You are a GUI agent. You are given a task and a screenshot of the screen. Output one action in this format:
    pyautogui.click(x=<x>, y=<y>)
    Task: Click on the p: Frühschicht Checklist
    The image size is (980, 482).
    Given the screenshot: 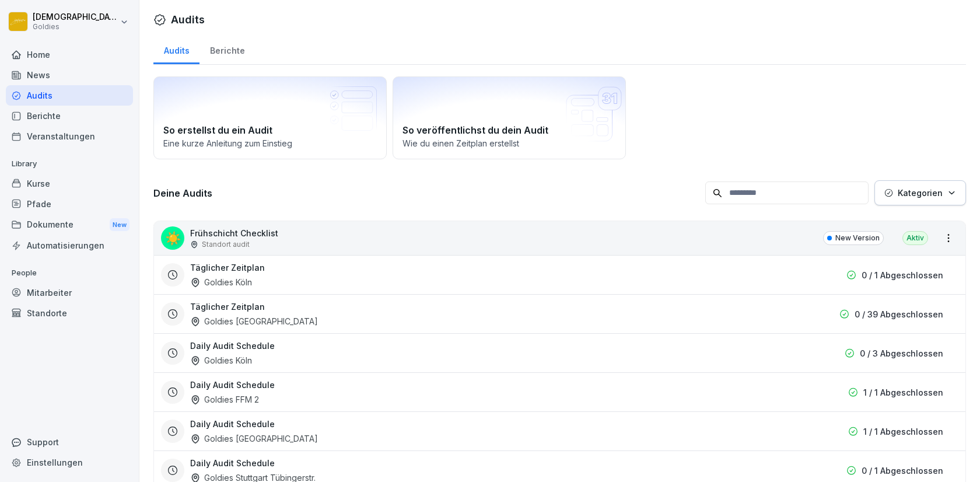 What is the action you would take?
    pyautogui.click(x=234, y=232)
    